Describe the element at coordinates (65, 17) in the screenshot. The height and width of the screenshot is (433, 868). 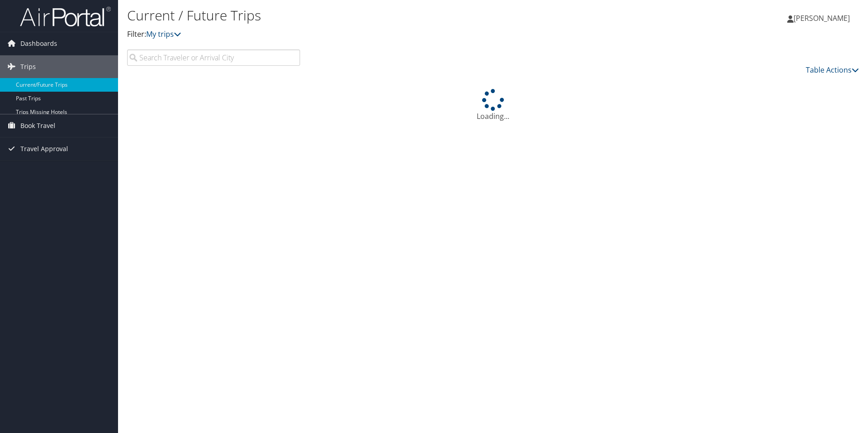
I see `img: airportal-logo.png` at that location.